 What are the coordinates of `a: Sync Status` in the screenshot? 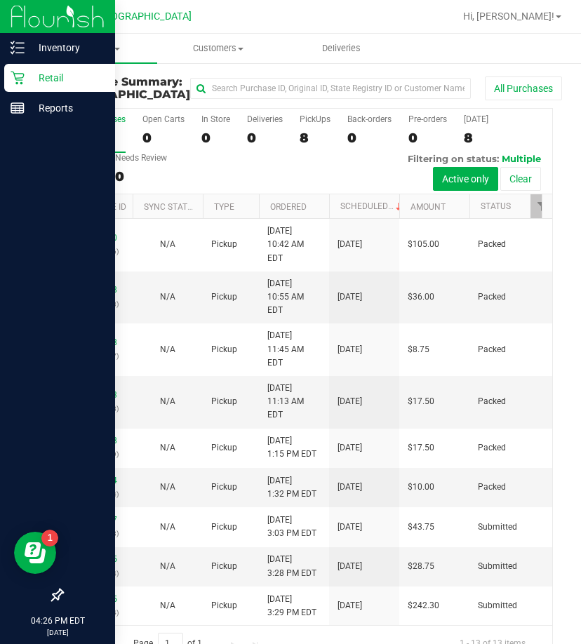 It's located at (171, 207).